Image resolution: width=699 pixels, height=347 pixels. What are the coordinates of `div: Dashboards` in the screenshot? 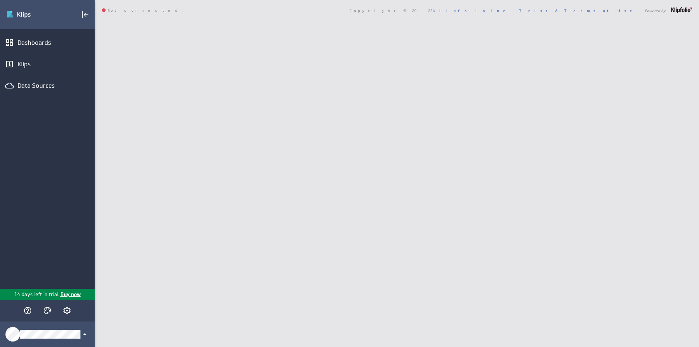 It's located at (47, 43).